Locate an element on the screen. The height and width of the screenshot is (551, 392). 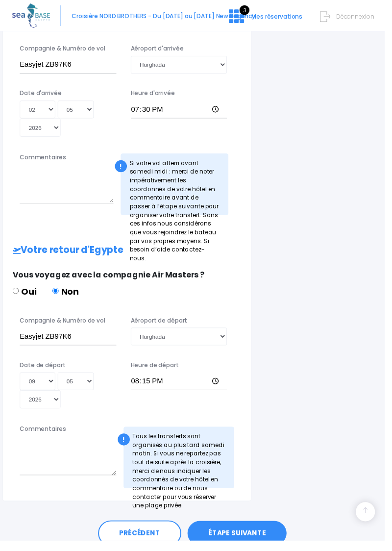
label: Heure de départ is located at coordinates (158, 372).